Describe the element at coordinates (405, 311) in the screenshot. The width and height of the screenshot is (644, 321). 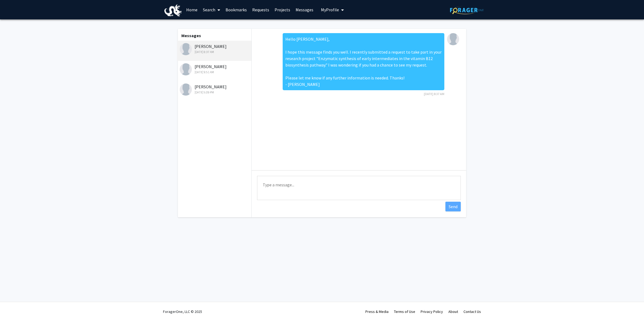
I see `a: Terms of Use` at that location.